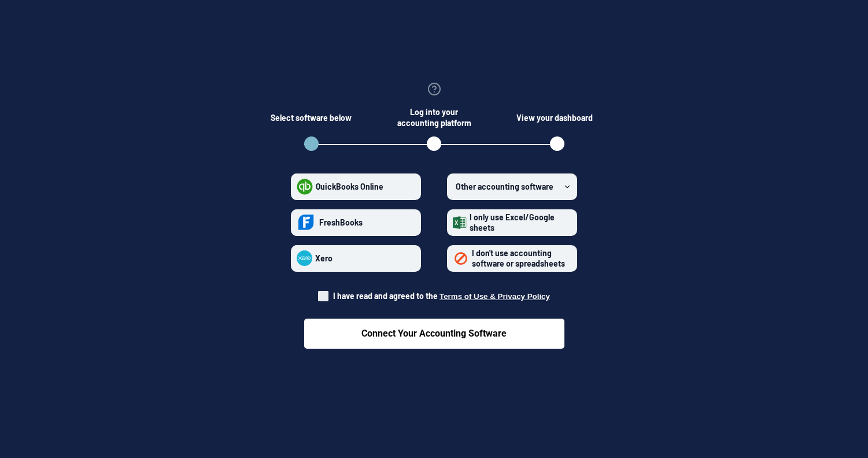 This screenshot has width=868, height=458. Describe the element at coordinates (304, 258) in the screenshot. I see `img: xero` at that location.